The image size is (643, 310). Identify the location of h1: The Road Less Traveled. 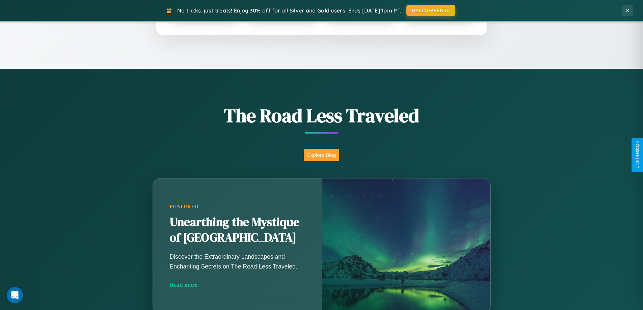
(322, 115).